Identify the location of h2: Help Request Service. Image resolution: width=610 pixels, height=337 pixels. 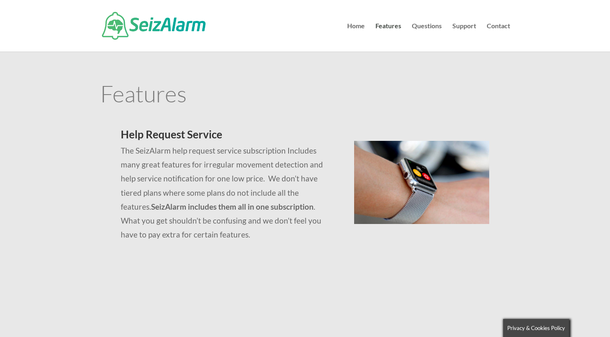
(227, 136).